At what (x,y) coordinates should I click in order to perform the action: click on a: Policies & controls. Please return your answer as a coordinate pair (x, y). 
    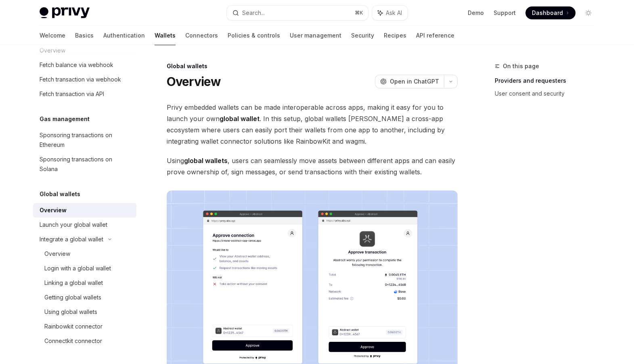
    Looking at the image, I should click on (254, 36).